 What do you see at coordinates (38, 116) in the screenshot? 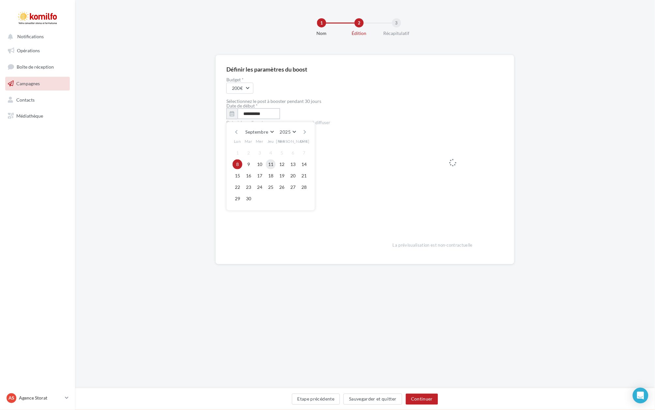
I see `a: Médiathèque` at bounding box center [38, 116].